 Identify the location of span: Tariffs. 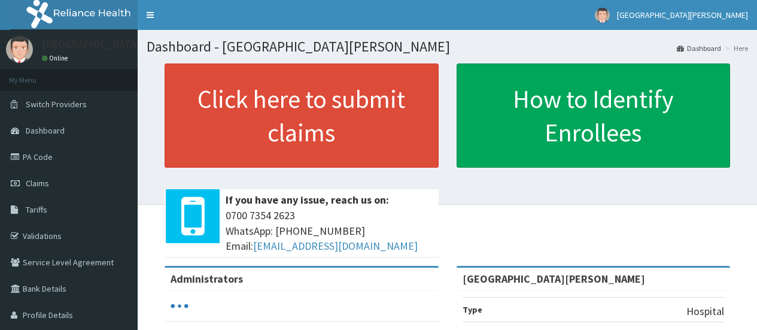
(36, 209).